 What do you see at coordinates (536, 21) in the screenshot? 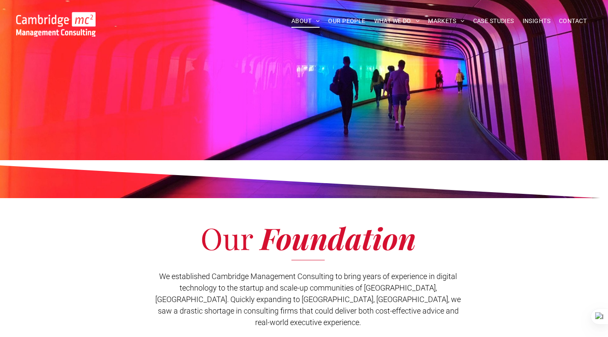
I see `a: INSIGHTS` at bounding box center [536, 21].